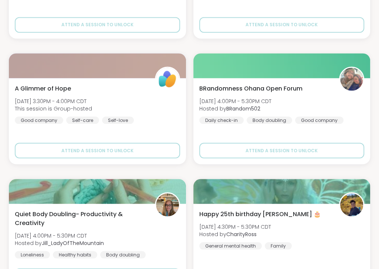  What do you see at coordinates (53, 108) in the screenshot?
I see `span: This session is Group-hosted` at bounding box center [53, 108].